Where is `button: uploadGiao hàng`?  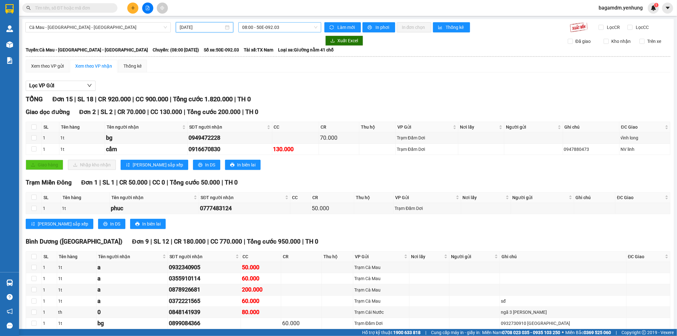
button: uploadGiao hàng is located at coordinates (44, 165).